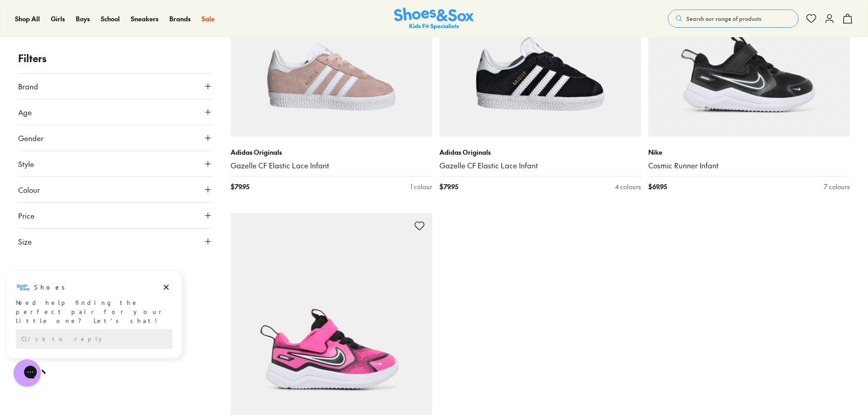 The width and height of the screenshot is (868, 417). What do you see at coordinates (434, 19) in the screenshot?
I see `img: SNS_Logo_Responsive.svg` at bounding box center [434, 19].